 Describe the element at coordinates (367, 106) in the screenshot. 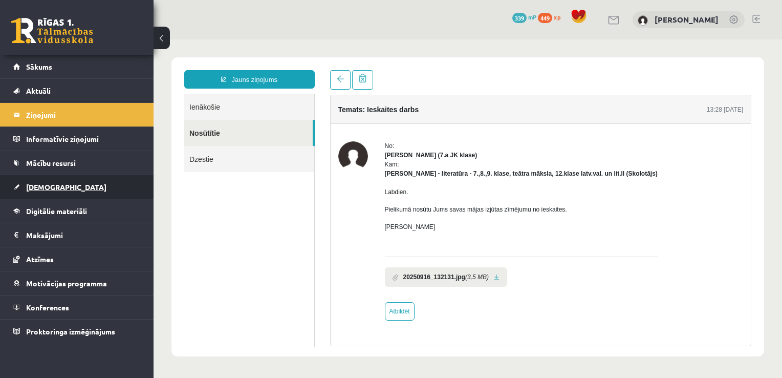

I see `div: No:` at that location.